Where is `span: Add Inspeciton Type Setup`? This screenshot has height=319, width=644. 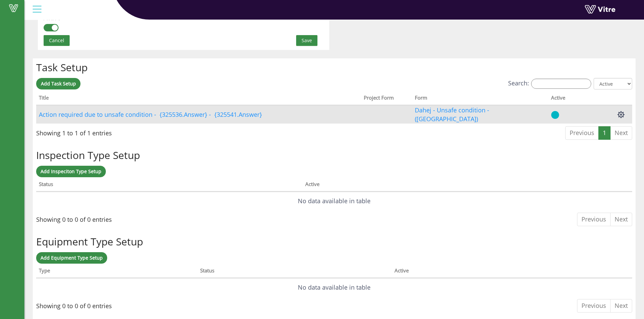 span: Add Inspeciton Type Setup is located at coordinates (71, 171).